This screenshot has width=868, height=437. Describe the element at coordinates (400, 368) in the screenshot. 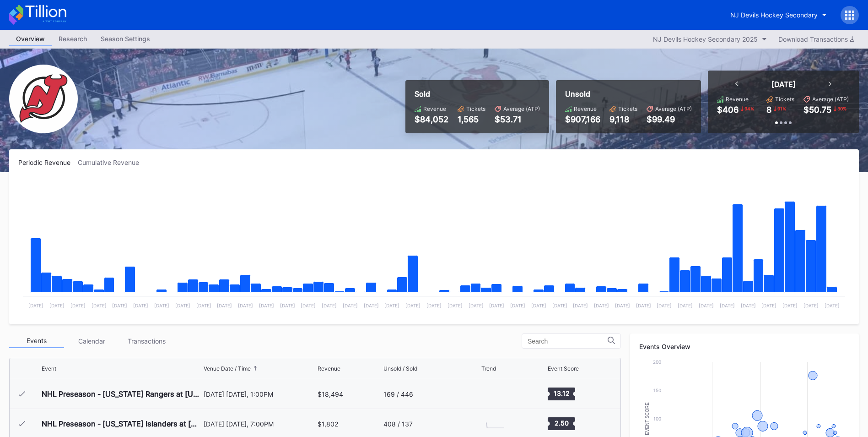

I see `div: Unsold / Sold` at that location.